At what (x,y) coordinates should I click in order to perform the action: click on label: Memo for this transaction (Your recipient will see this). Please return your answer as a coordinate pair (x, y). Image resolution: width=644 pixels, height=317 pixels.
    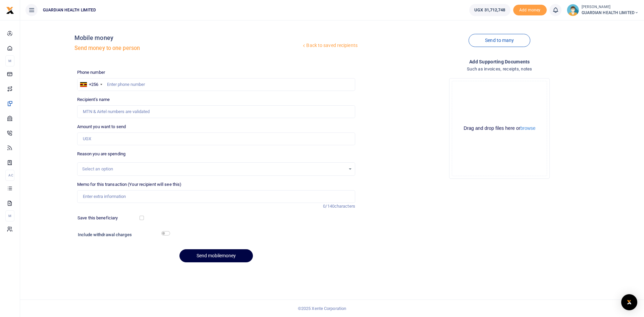
    Looking at the image, I should click on (129, 184).